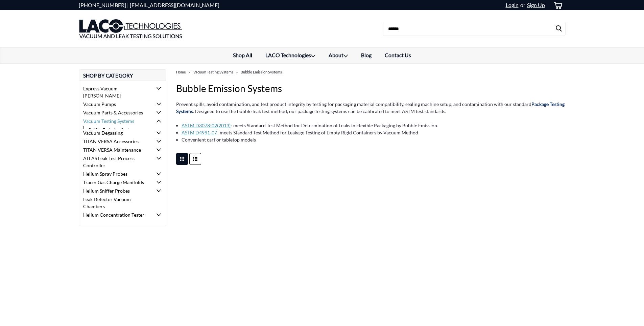 This screenshot has width=644, height=326. What do you see at coordinates (116, 182) in the screenshot?
I see `a: Tracer Gas Charge Manifolds` at bounding box center [116, 182].